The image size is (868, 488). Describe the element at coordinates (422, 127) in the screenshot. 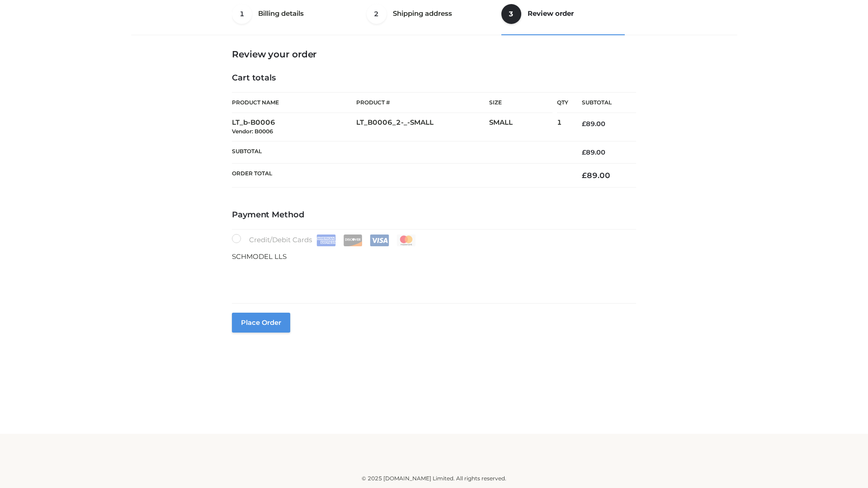

I see `td: LT_B0006_2-_-SMALL` at that location.